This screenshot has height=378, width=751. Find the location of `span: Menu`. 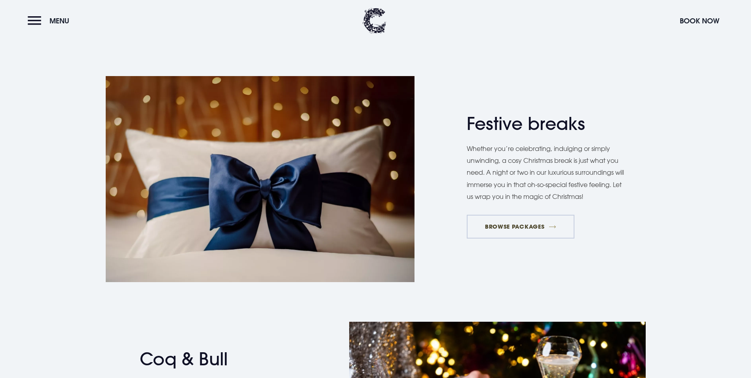

span: Menu is located at coordinates (59, 21).